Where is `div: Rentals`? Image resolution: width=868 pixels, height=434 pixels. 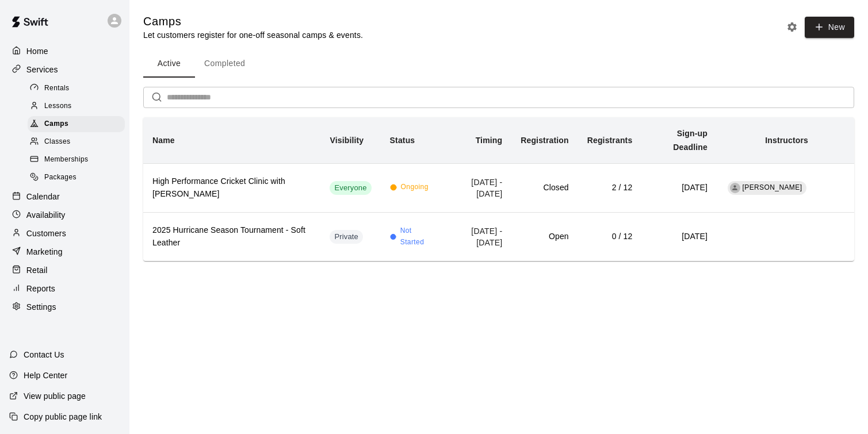
div: Rentals is located at coordinates (76, 88).